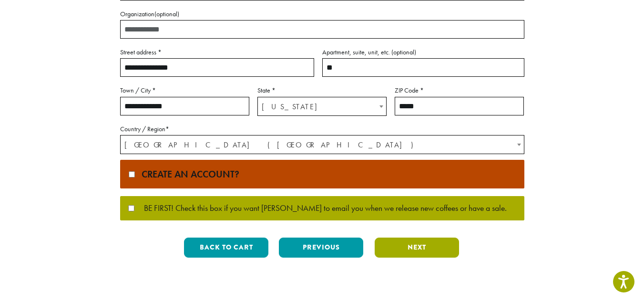 The width and height of the screenshot is (644, 302). What do you see at coordinates (323, 145) in the screenshot?
I see `span: United States (US)` at bounding box center [323, 145].